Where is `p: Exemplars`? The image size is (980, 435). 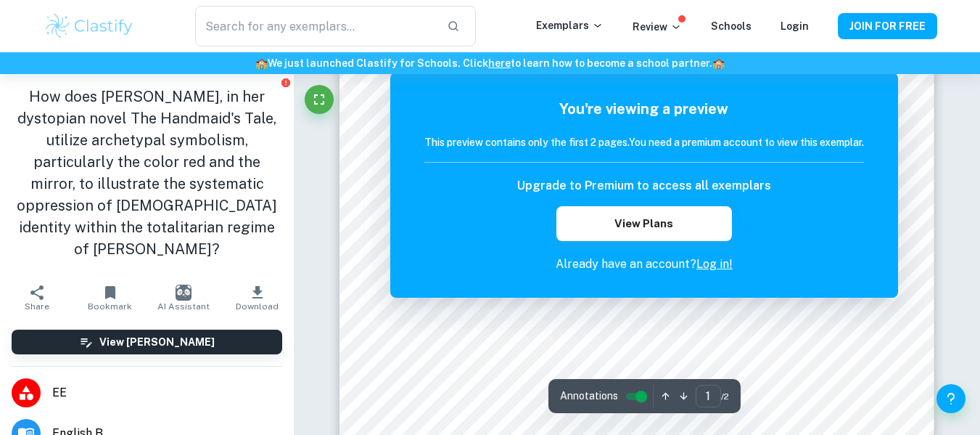
p: Exemplars is located at coordinates (570, 25).